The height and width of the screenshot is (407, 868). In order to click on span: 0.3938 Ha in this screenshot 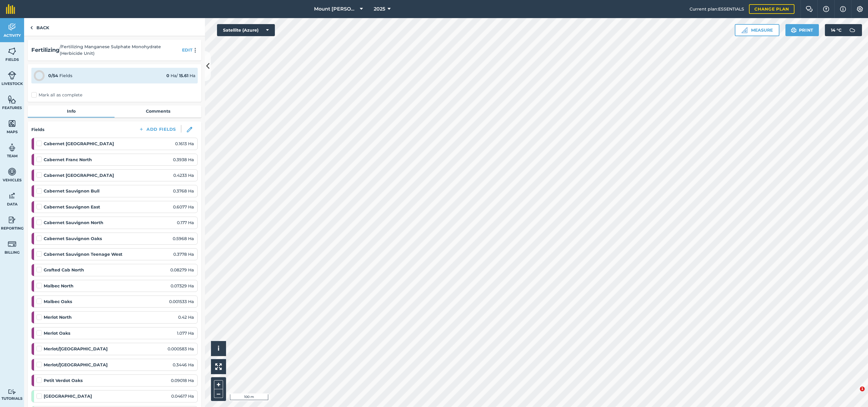, I will do `click(183, 160)`.